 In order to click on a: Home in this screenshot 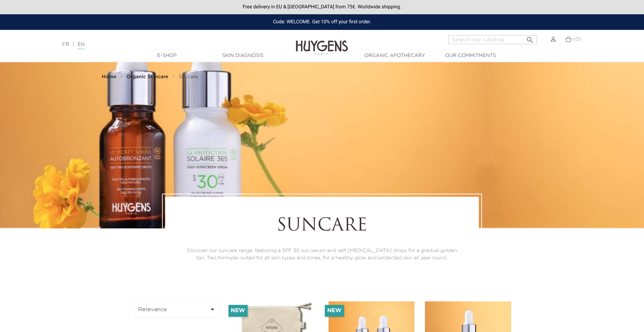, I will do `click(110, 77)`.